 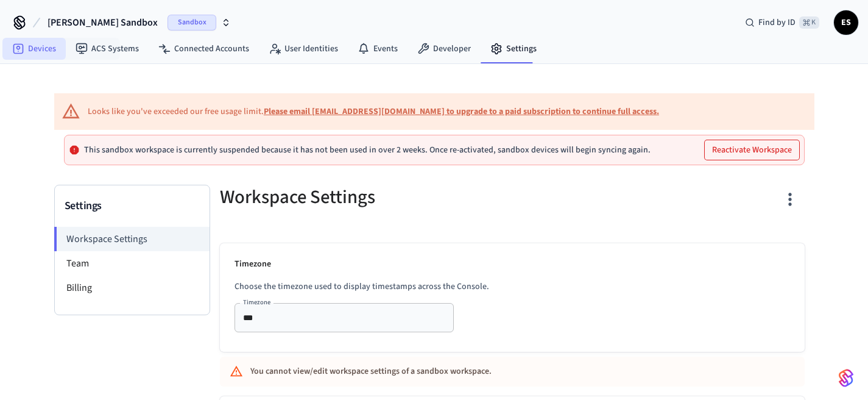 I want to click on li: Billing, so click(x=132, y=288).